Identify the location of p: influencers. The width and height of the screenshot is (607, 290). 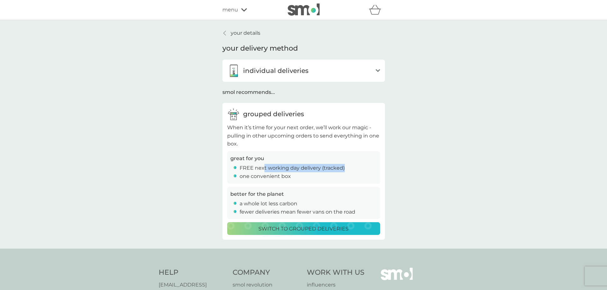
(335, 285).